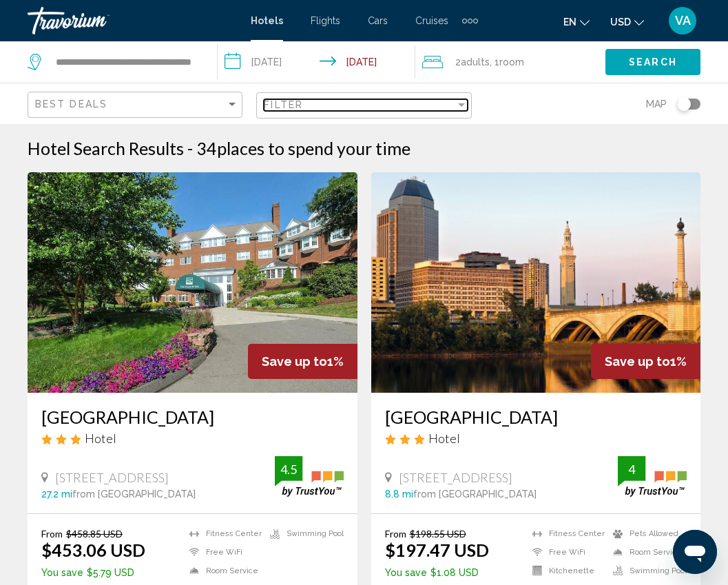  What do you see at coordinates (132, 21) in the screenshot?
I see `a: Travorium` at bounding box center [132, 21].